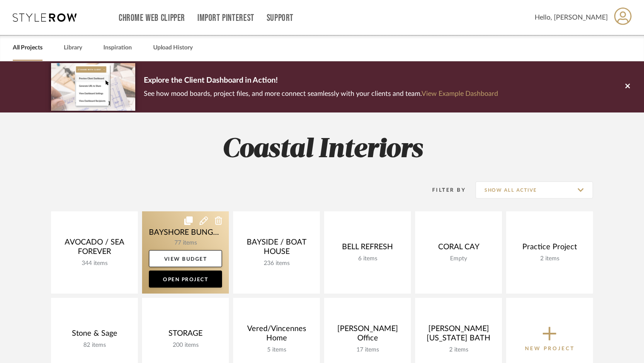 The image size is (644, 363). What do you see at coordinates (367, 249) in the screenshot?
I see `div: BELL REFRESH` at bounding box center [367, 249].